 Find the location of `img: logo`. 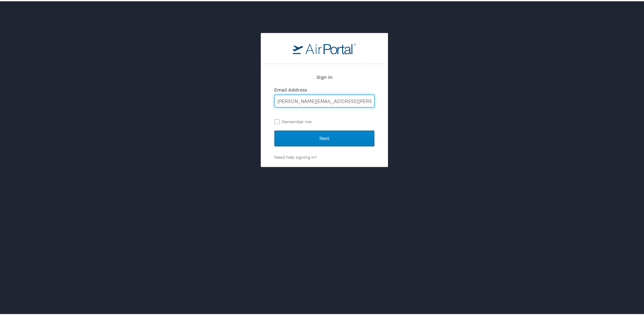

img: logo is located at coordinates (325, 47).